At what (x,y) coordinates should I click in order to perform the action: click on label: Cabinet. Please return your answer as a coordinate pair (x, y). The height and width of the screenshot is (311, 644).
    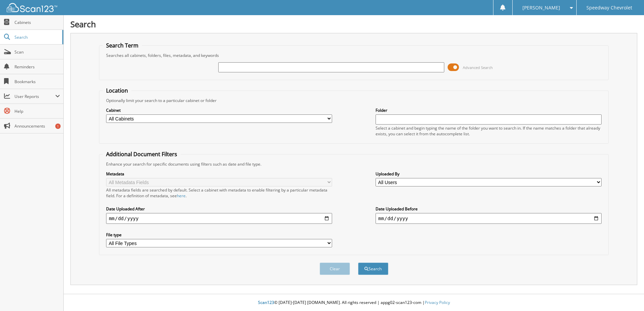
    Looking at the image, I should click on (219, 110).